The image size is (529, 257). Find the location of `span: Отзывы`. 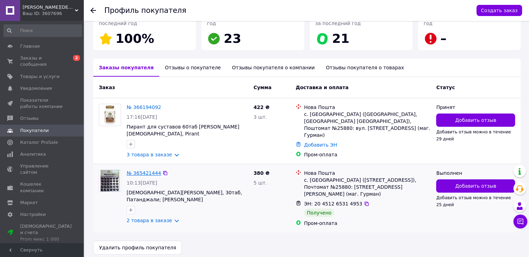

span: Отзывы is located at coordinates (29, 118).